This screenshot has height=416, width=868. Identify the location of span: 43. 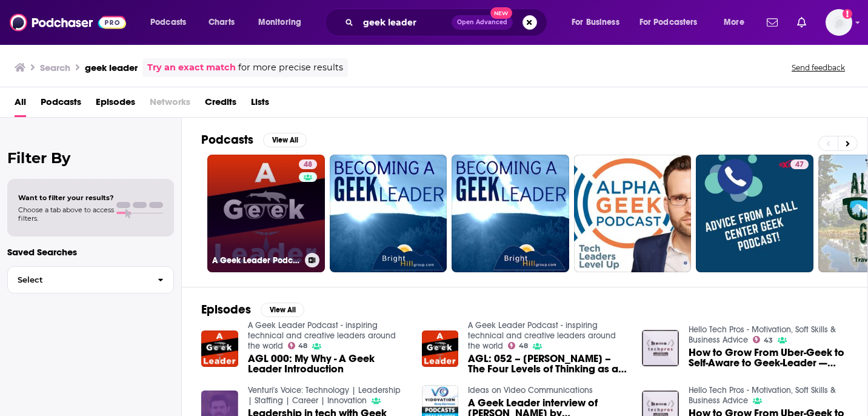
(768, 340).